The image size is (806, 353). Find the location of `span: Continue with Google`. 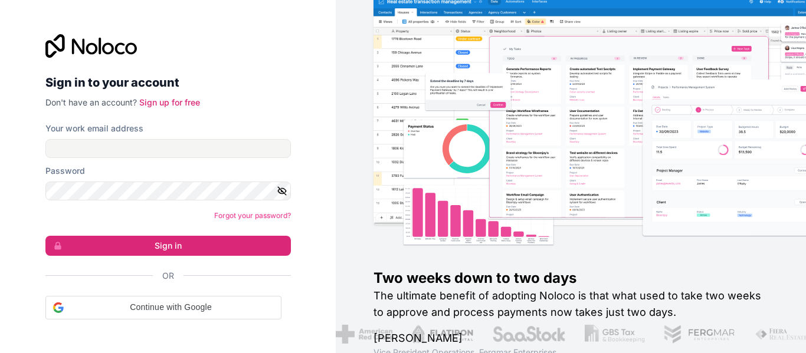

span: Continue with Google is located at coordinates (171, 307).